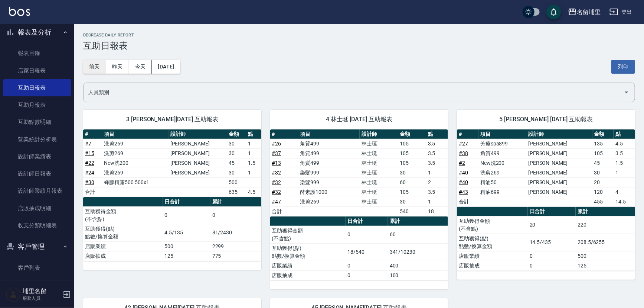 The height and width of the screenshot is (308, 644). Describe the element at coordinates (187, 246) in the screenshot. I see `td: 500` at that location.